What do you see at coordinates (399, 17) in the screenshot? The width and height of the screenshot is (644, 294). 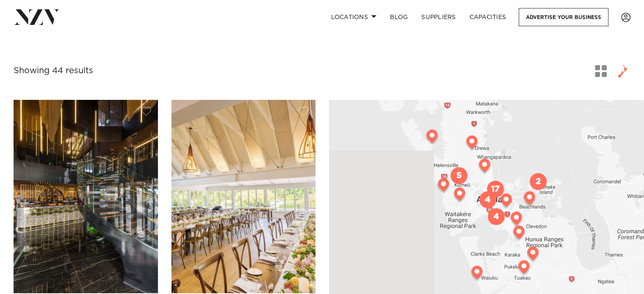 I see `a: BLOG` at bounding box center [399, 17].